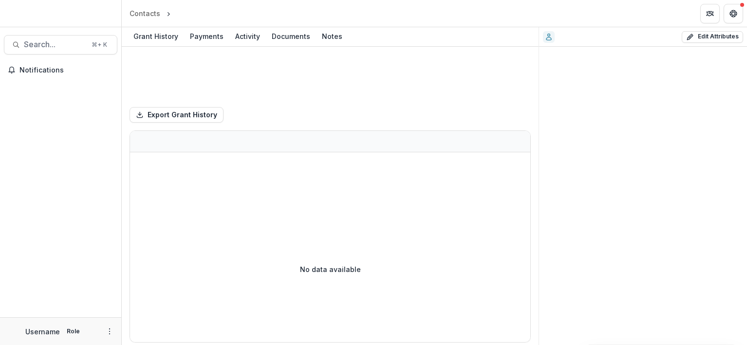  What do you see at coordinates (710, 14) in the screenshot?
I see `button: Partners` at bounding box center [710, 14].